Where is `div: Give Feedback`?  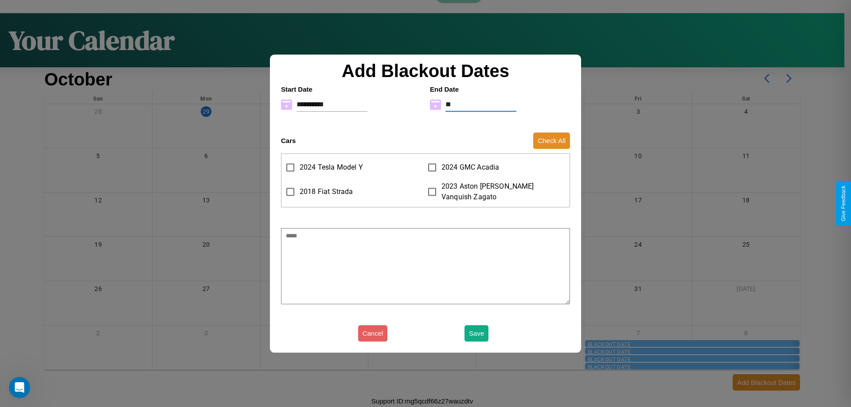
div: Give Feedback is located at coordinates (844, 204).